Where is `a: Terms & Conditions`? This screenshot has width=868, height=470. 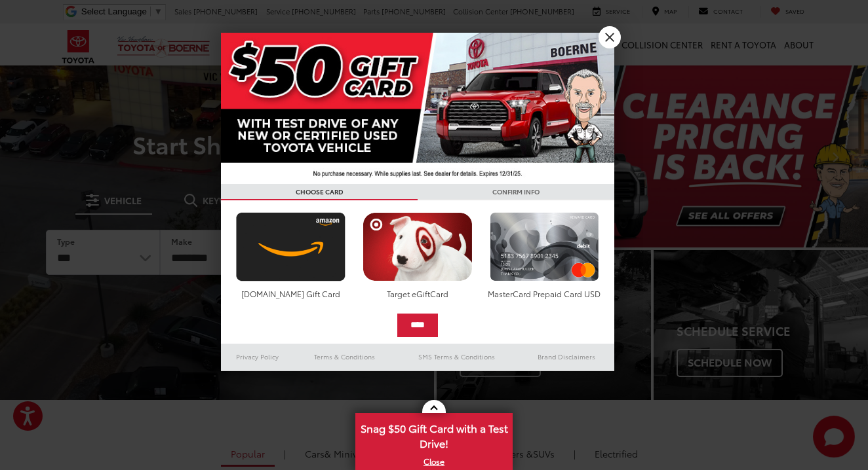 a: Terms & Conditions is located at coordinates (344, 357).